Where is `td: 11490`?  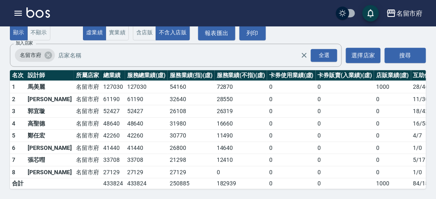
td: 11490 is located at coordinates (241, 136).